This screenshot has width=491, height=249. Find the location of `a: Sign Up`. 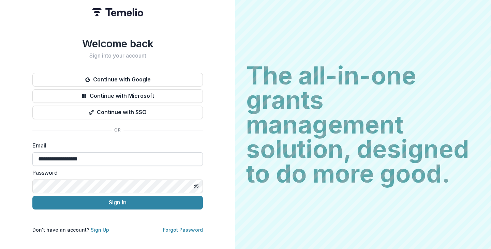

a: Sign Up is located at coordinates (100, 230).